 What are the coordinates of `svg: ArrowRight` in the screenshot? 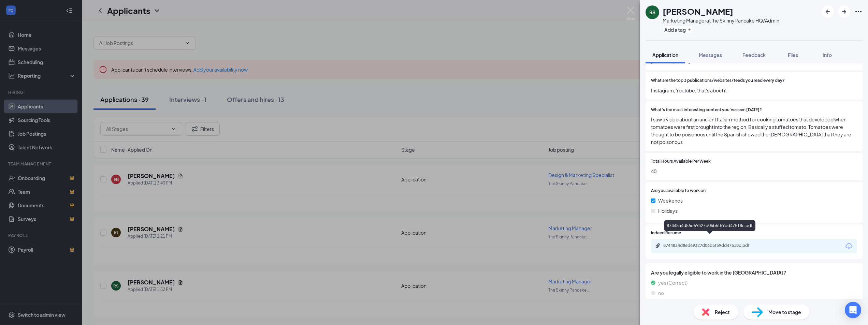 It's located at (844, 12).